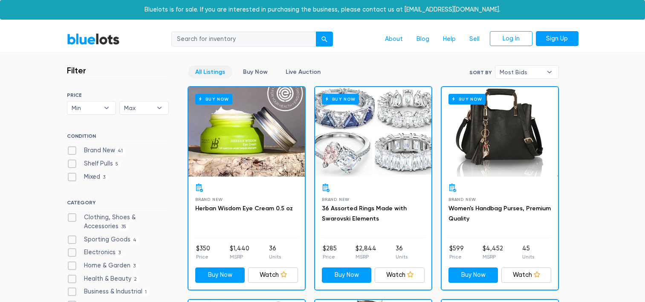  Describe the element at coordinates (557, 39) in the screenshot. I see `a: Sign Up` at that location.